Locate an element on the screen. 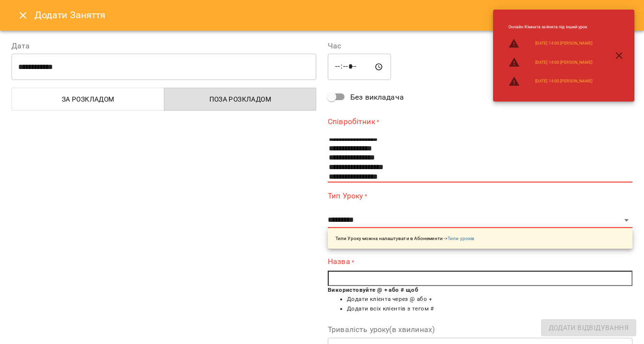 Image resolution: width=644 pixels, height=344 pixels. span: Без викладача is located at coordinates (377, 97).